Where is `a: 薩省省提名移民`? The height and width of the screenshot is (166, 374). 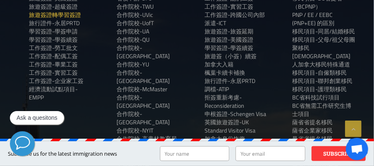
a: 薩省省提名移民 is located at coordinates (313, 122).